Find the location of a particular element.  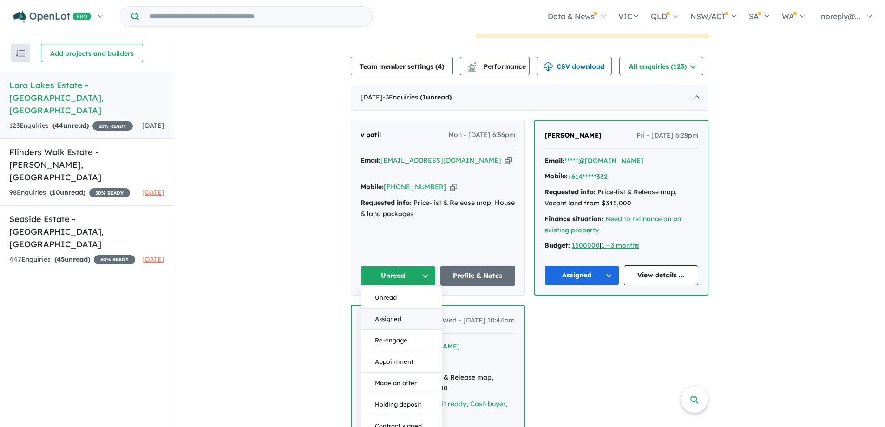

span: Performance is located at coordinates (497, 66).